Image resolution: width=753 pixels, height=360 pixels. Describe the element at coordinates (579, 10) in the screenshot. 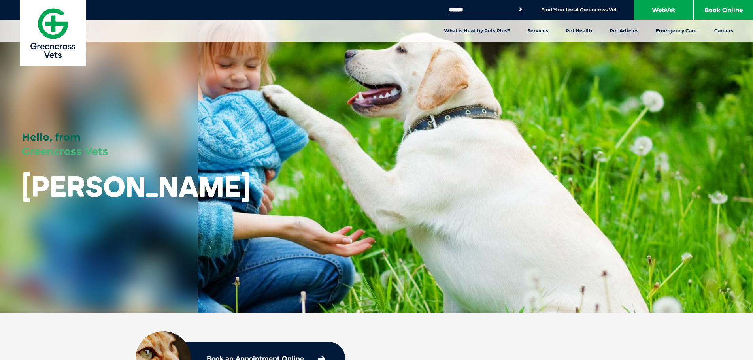

I see `a: Find Your Local Greencross Vet` at that location.